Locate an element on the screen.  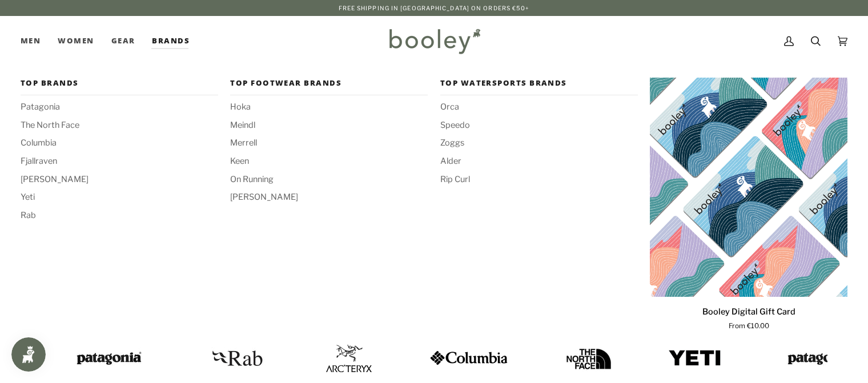
span: Top Brands is located at coordinates (120, 83).